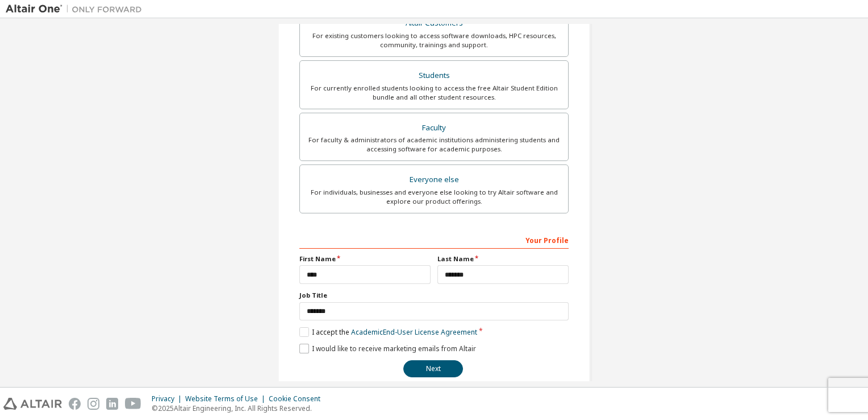 This screenshot has height=420, width=868. What do you see at coordinates (365, 259) in the screenshot?
I see `label: First Name` at bounding box center [365, 259].